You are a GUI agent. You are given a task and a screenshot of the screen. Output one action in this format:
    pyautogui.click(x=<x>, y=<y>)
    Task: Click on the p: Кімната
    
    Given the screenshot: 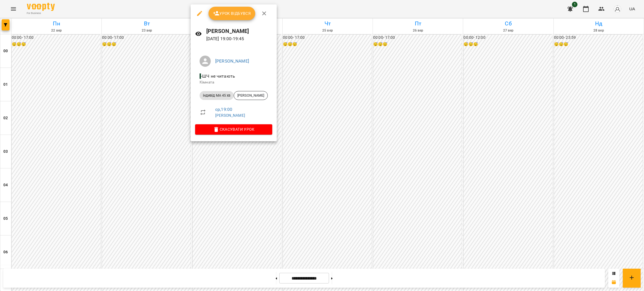 What is the action you would take?
    pyautogui.click(x=234, y=83)
    